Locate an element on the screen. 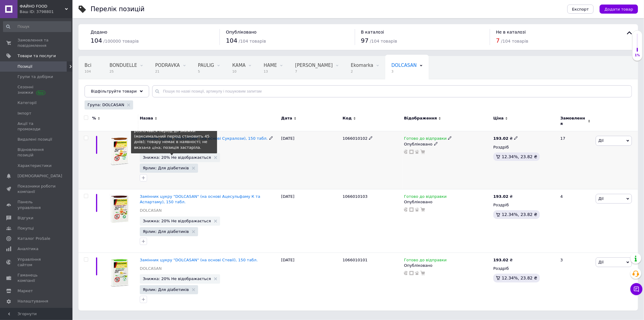  img: Замінник цукру "DOLCASAN" (на основі Стевії), 150 табл. is located at coordinates (120, 272).